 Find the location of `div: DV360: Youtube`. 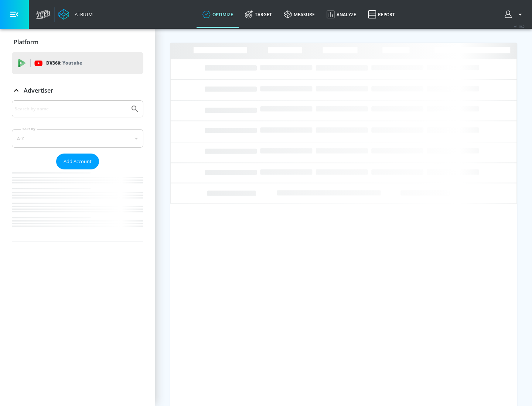

div: DV360: Youtube is located at coordinates (78, 63).